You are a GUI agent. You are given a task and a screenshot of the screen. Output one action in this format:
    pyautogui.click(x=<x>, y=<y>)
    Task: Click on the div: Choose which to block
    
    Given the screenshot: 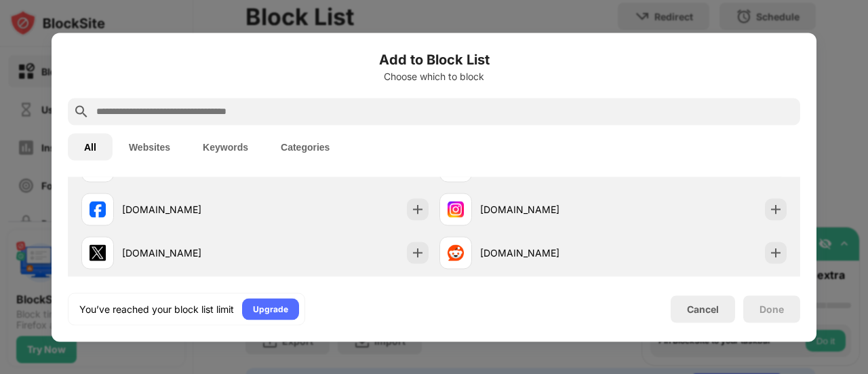 What is the action you would take?
    pyautogui.click(x=434, y=76)
    